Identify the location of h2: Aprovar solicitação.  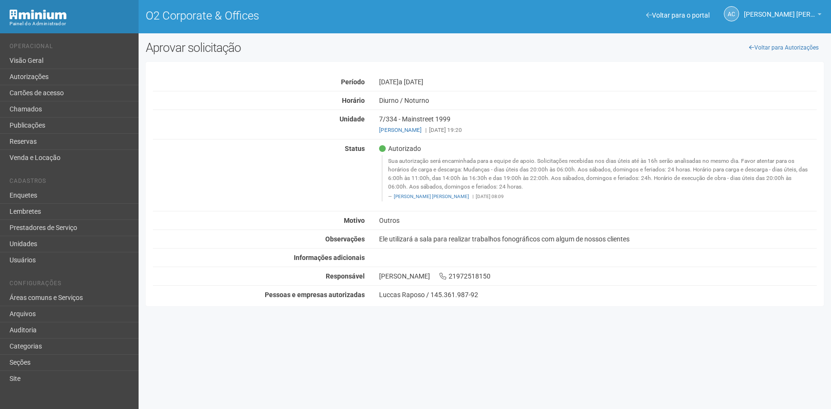
(311, 48).